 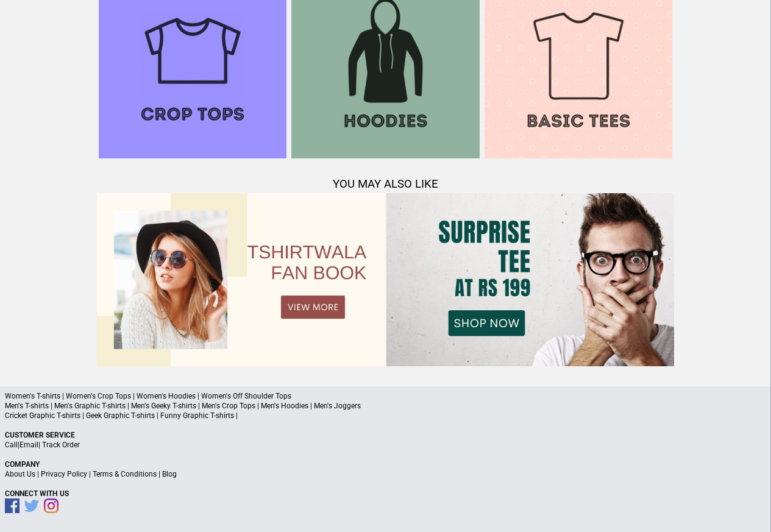 What do you see at coordinates (169, 474) in the screenshot?
I see `a: Blog` at bounding box center [169, 474].